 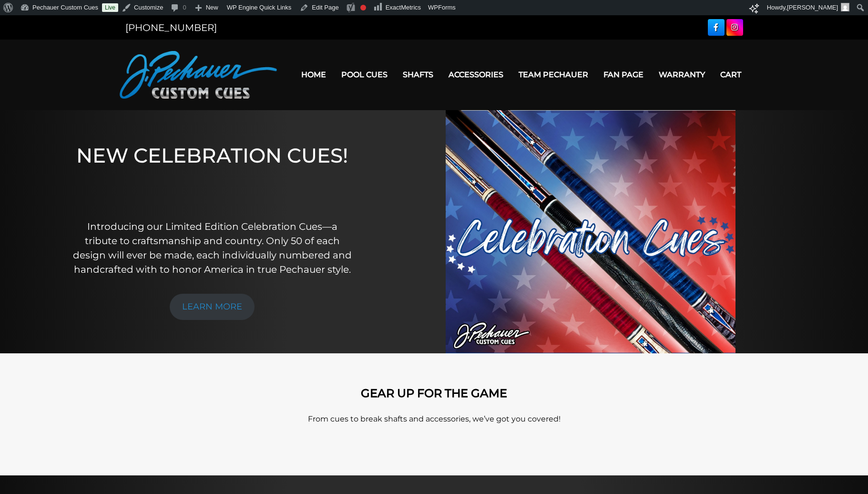 I want to click on a: Cart, so click(x=731, y=75).